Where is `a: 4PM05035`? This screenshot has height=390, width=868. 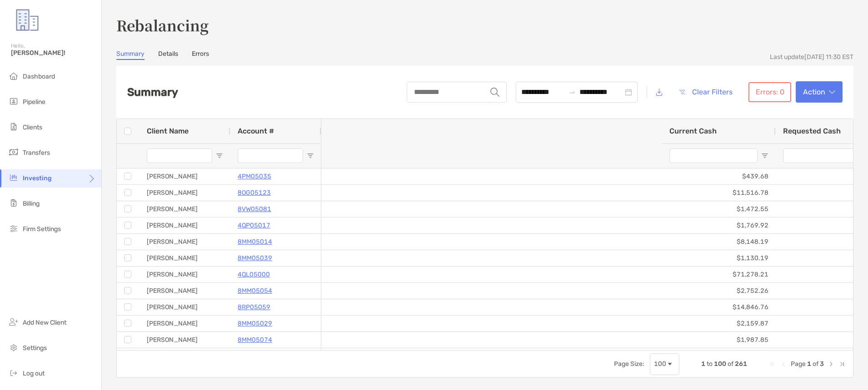 a: 4PM05035 is located at coordinates (255, 176).